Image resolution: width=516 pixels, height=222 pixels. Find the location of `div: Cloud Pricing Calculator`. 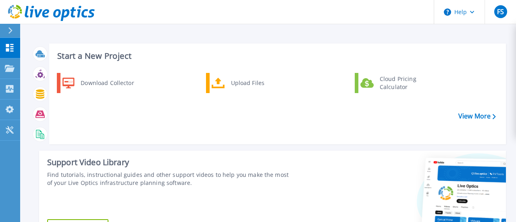

div: Cloud Pricing Calculator is located at coordinates (406, 83).